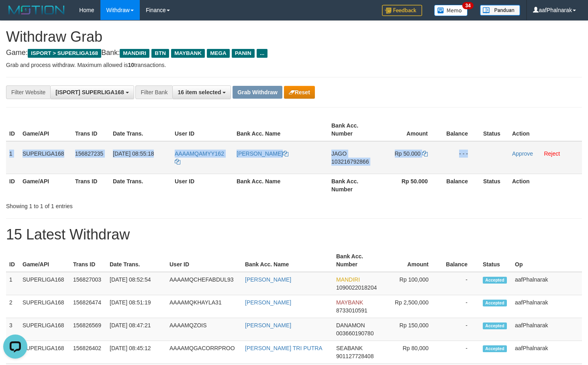  What do you see at coordinates (350, 348) in the screenshot?
I see `span: SEABANK` at bounding box center [350, 348].